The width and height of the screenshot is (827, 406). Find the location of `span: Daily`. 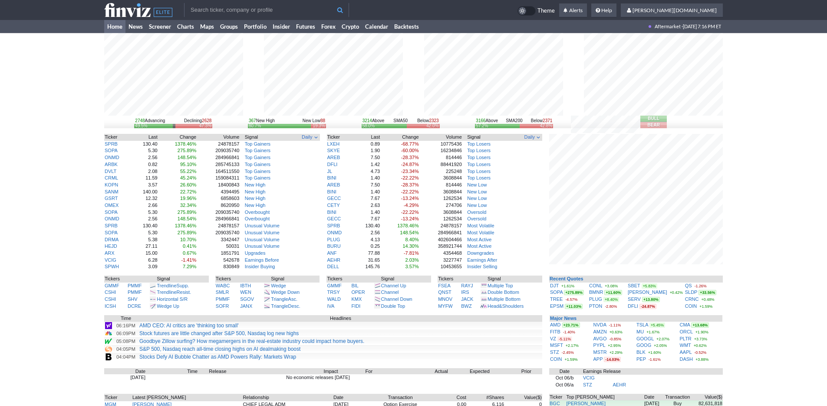

span: Daily is located at coordinates (307, 137).